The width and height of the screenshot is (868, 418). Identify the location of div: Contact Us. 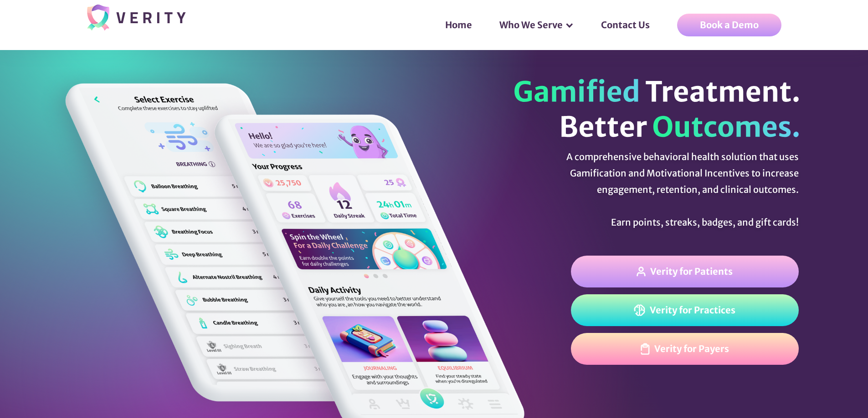
(629, 25).